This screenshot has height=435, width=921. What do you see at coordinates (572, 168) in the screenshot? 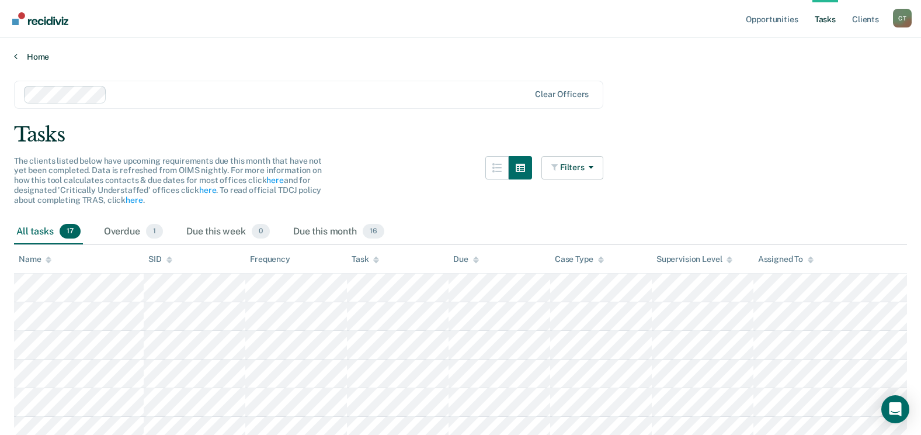
I see `button: Filters` at bounding box center [572, 168].